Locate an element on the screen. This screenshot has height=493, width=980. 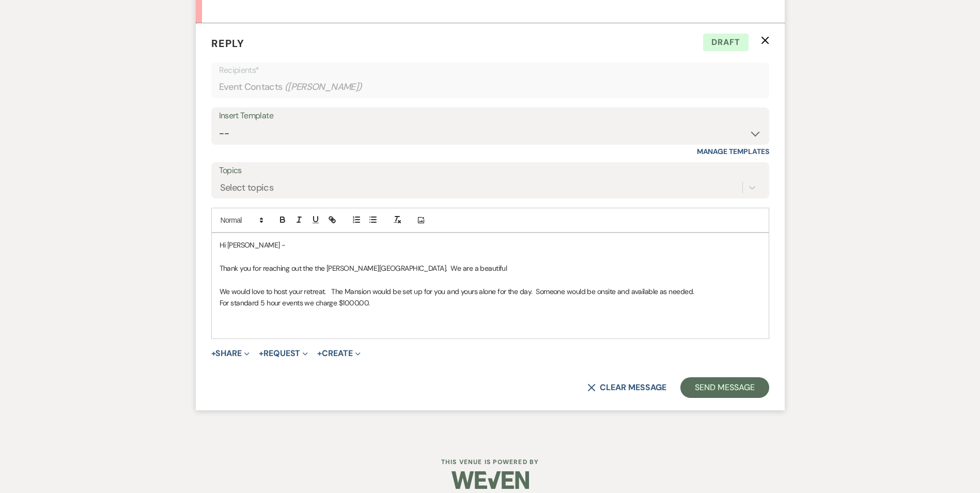
button: Share is located at coordinates (230, 354).